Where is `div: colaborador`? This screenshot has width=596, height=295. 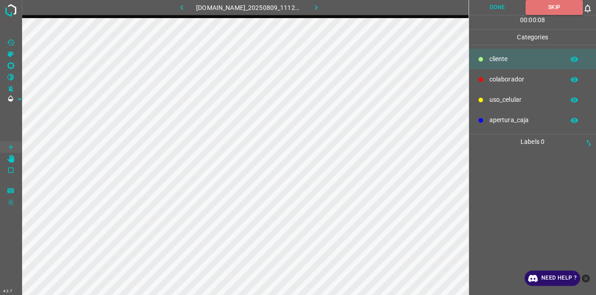
div: colaborador is located at coordinates (533, 79).